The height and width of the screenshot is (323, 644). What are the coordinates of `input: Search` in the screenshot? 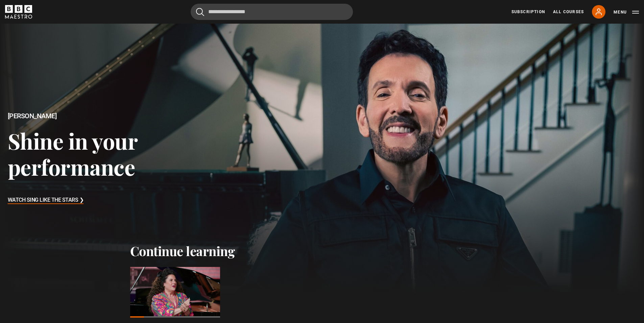 It's located at (272, 11).